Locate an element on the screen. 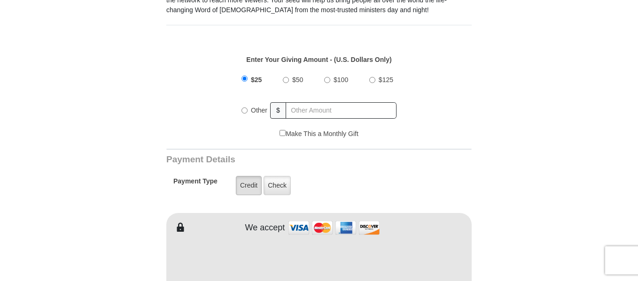 This screenshot has height=281, width=638. span: $125 is located at coordinates (385, 80).